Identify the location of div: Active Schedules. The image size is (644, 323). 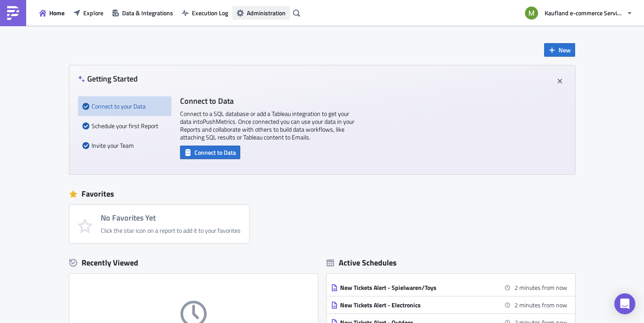
(361, 262).